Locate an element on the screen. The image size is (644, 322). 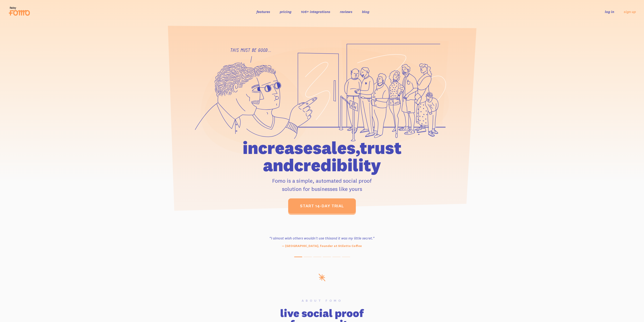
p: Fomo is a simple, automated social proof solution for businesses like yours is located at coordinates (322, 185).